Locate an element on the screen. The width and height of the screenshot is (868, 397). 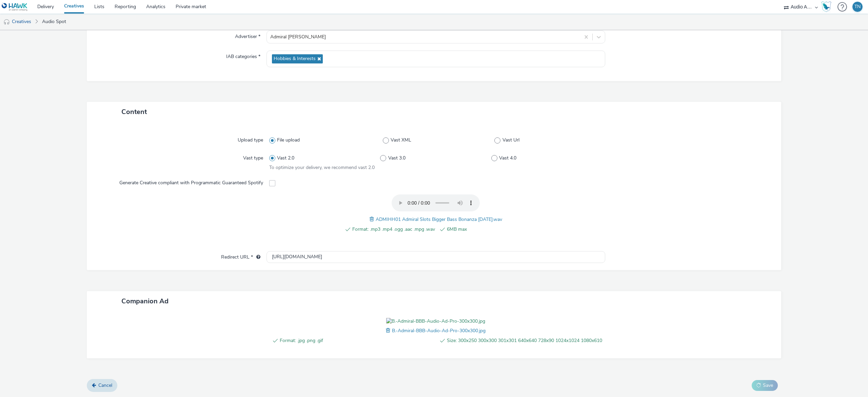
label: Advertiser * is located at coordinates (247, 36).